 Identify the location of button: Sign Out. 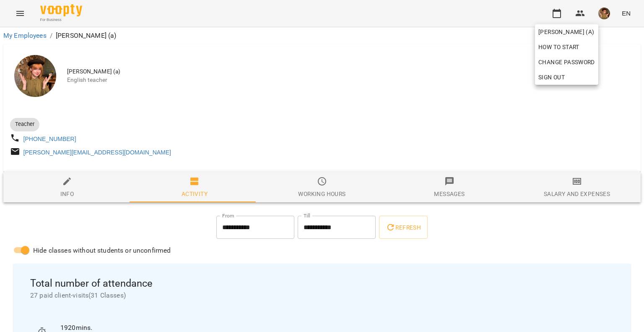
(567, 77).